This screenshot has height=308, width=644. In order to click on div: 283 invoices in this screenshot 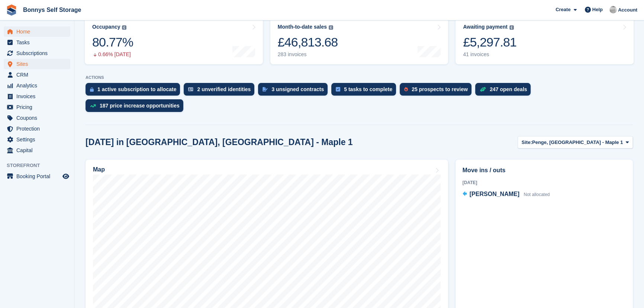, I will do `click(308, 54)`.